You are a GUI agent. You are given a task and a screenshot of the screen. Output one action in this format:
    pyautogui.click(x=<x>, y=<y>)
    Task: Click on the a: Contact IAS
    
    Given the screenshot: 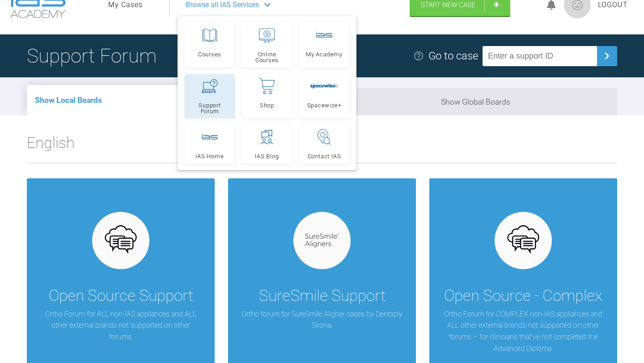 What is the action you would take?
    pyautogui.click(x=324, y=144)
    